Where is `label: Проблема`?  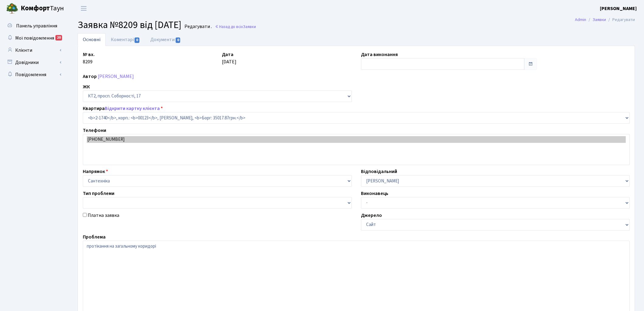
label: Проблема is located at coordinates (94, 237).